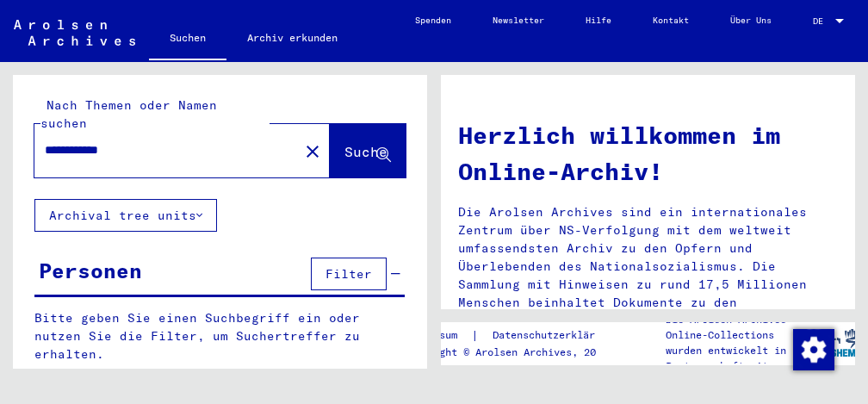  What do you see at coordinates (368, 150) in the screenshot?
I see `button: Suche` at bounding box center [368, 150].